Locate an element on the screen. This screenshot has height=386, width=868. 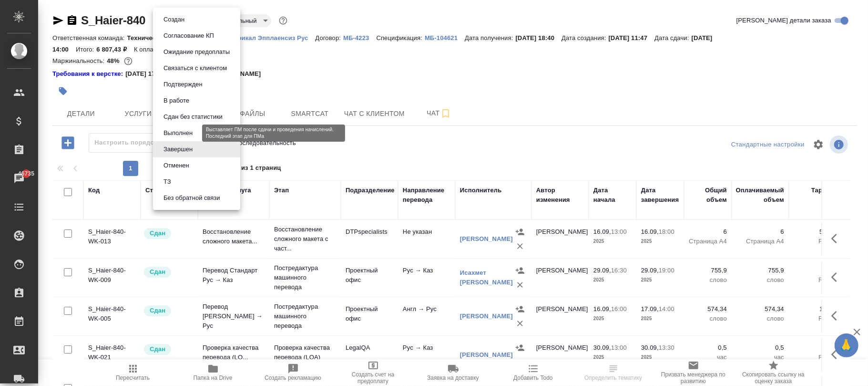
button: Согласование КП is located at coordinates (189, 35).